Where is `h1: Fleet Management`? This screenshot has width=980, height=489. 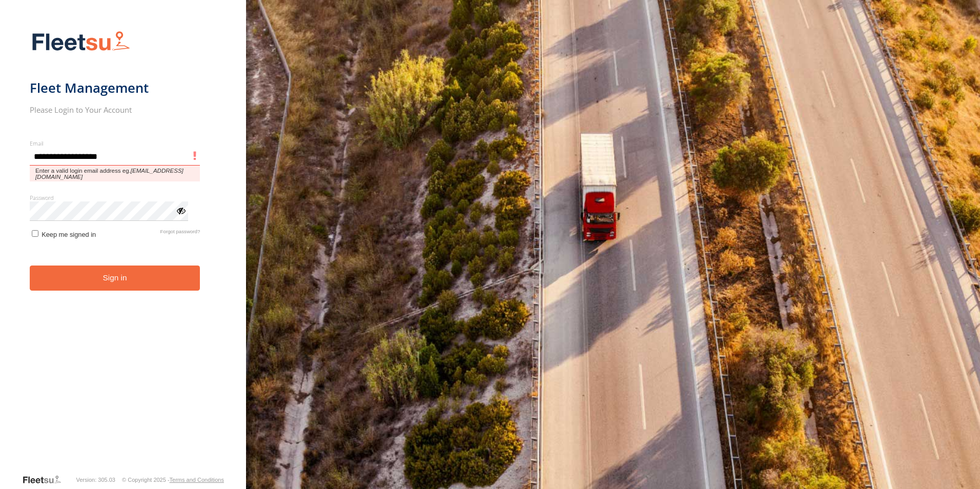 h1: Fleet Management is located at coordinates (115, 88).